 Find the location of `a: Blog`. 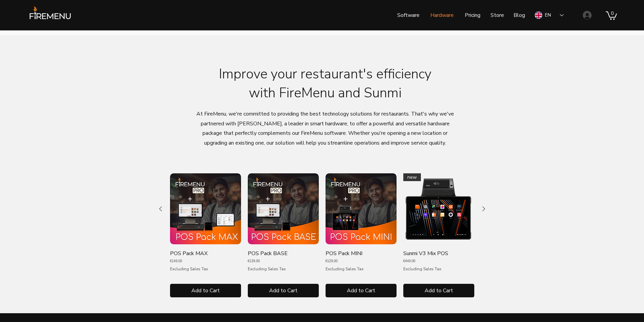

a: Blog is located at coordinates (519, 15).